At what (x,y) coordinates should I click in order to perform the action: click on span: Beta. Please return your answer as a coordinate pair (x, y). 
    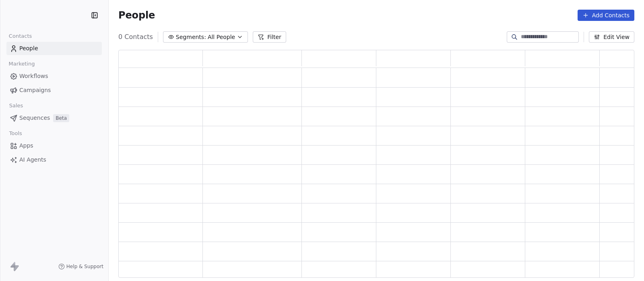
    Looking at the image, I should click on (61, 118).